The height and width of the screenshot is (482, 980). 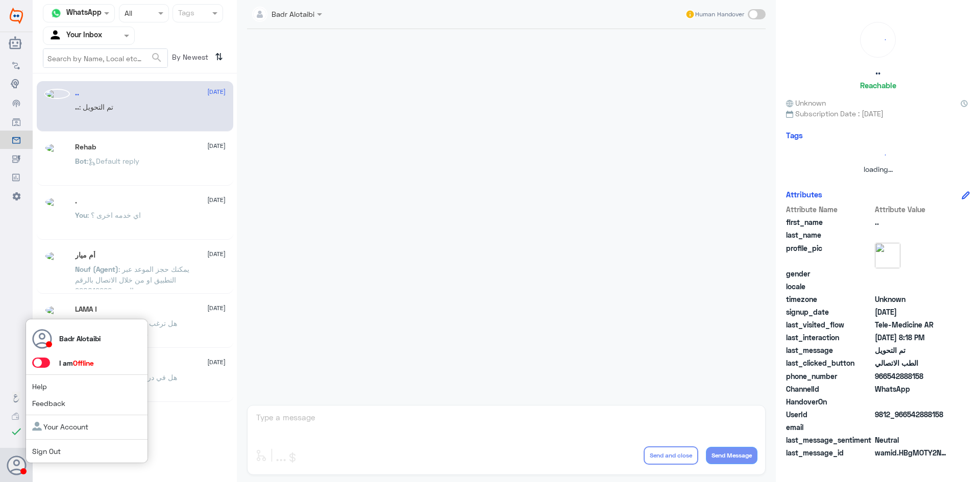 What do you see at coordinates (912, 209) in the screenshot?
I see `span: Attribute Value` at bounding box center [912, 209].